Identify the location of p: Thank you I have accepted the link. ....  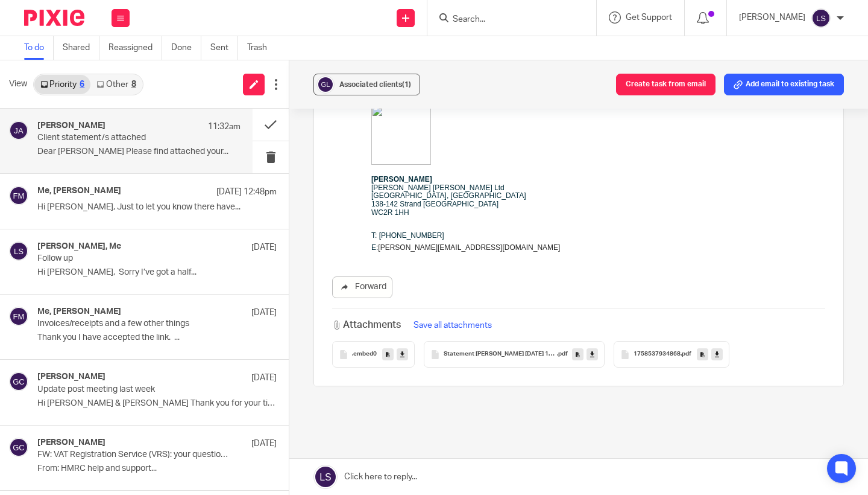
(157, 337).